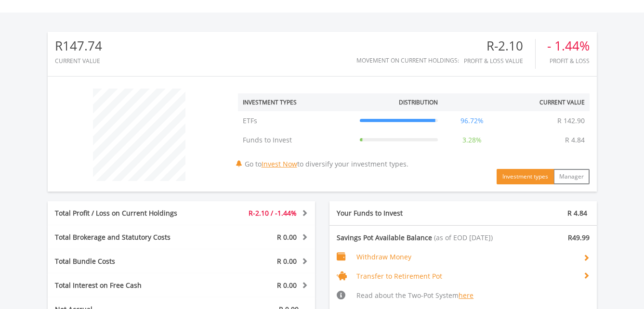  Describe the element at coordinates (78, 61) in the screenshot. I see `div: CURRENT VALUE` at that location.